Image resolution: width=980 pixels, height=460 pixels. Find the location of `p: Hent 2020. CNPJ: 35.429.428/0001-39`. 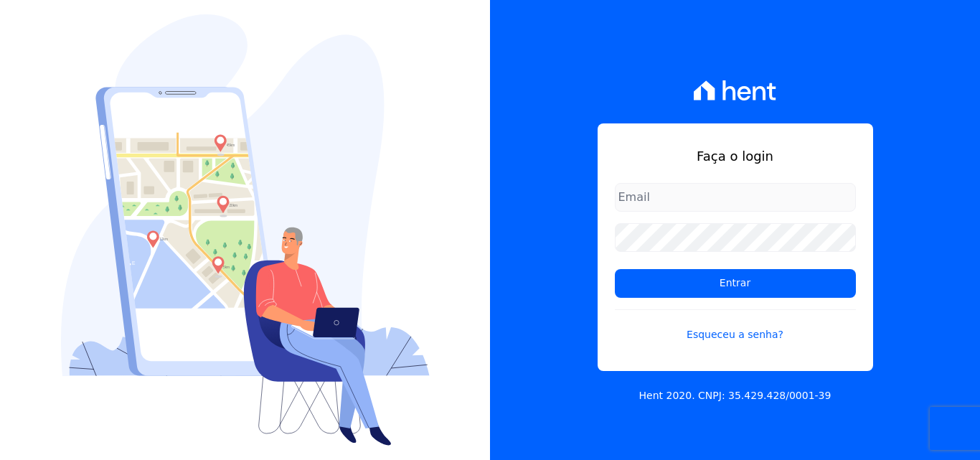

p: Hent 2020. CNPJ: 35.429.428/0001-39 is located at coordinates (736, 395).